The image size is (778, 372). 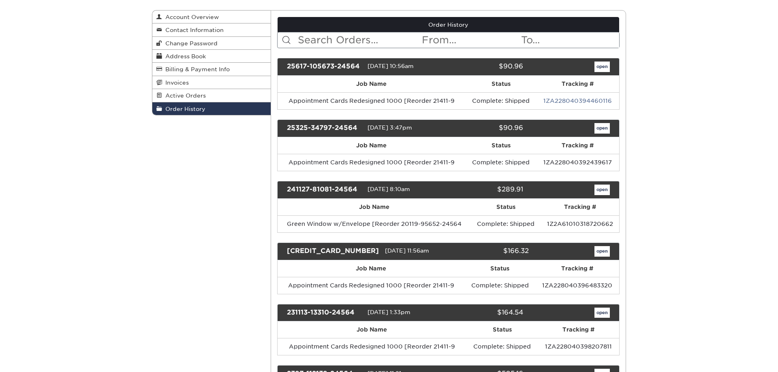 What do you see at coordinates (184, 96) in the screenshot?
I see `span: Active Orders` at bounding box center [184, 96].